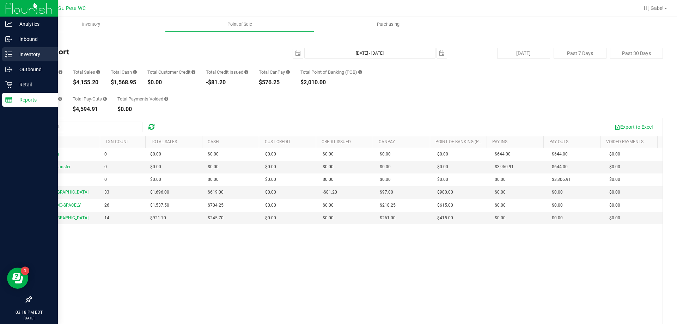 The image size is (677, 324). What do you see at coordinates (634, 127) in the screenshot?
I see `button: Export to Excel` at bounding box center [634, 127].